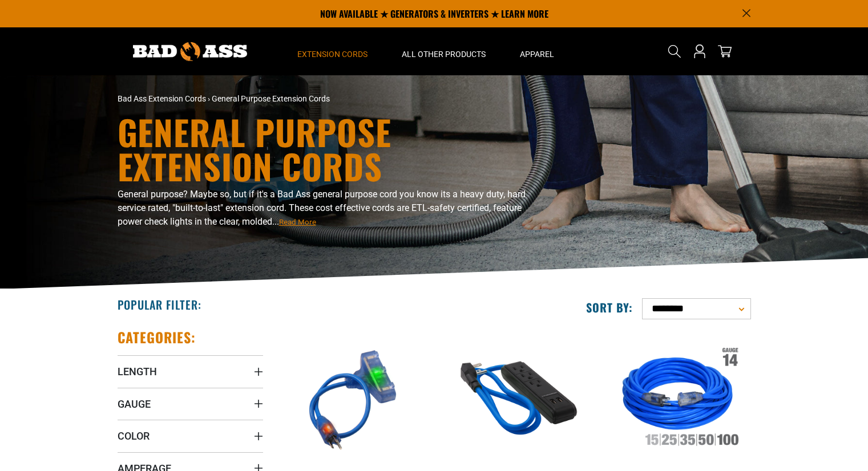 This screenshot has width=868, height=471. What do you see at coordinates (326, 149) in the screenshot?
I see `h1: General Purpose Extension Cords` at bounding box center [326, 149].